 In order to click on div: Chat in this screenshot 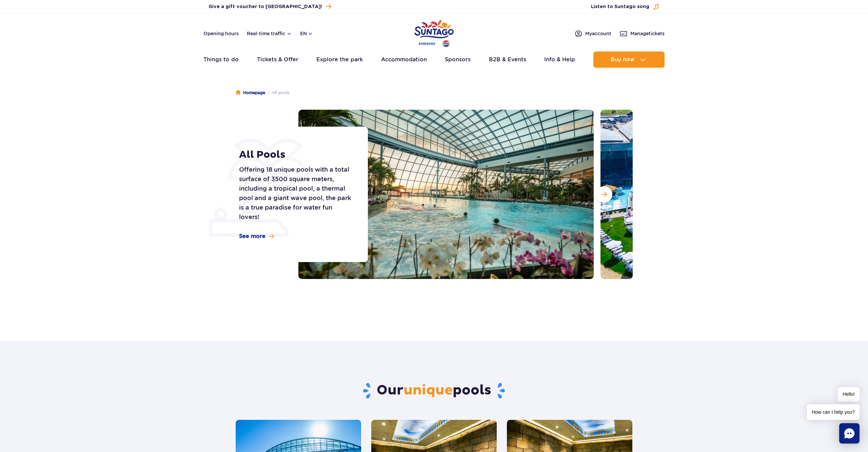, I will do `click(850, 434)`.